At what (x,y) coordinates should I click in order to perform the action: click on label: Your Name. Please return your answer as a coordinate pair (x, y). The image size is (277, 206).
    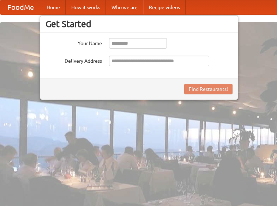
    Looking at the image, I should click on (74, 42).